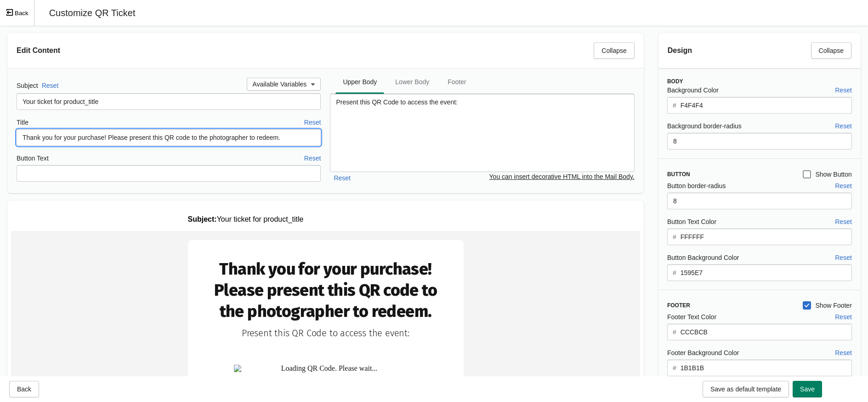 The image size is (868, 402). Describe the element at coordinates (24, 389) in the screenshot. I see `button: Back` at that location.